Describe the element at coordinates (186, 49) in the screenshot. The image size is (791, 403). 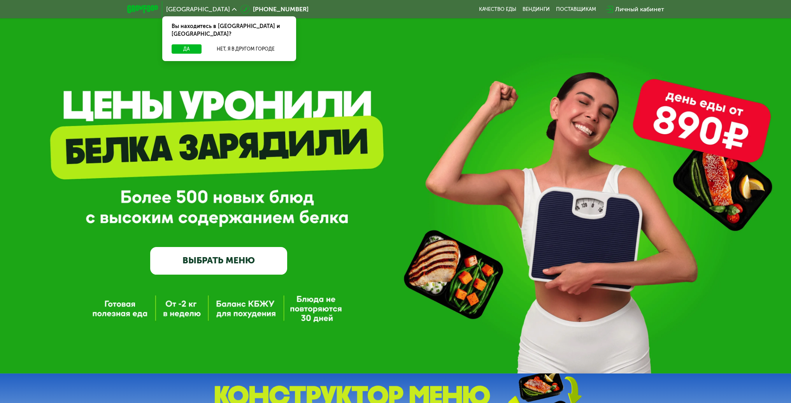
I see `button: Да` at that location.